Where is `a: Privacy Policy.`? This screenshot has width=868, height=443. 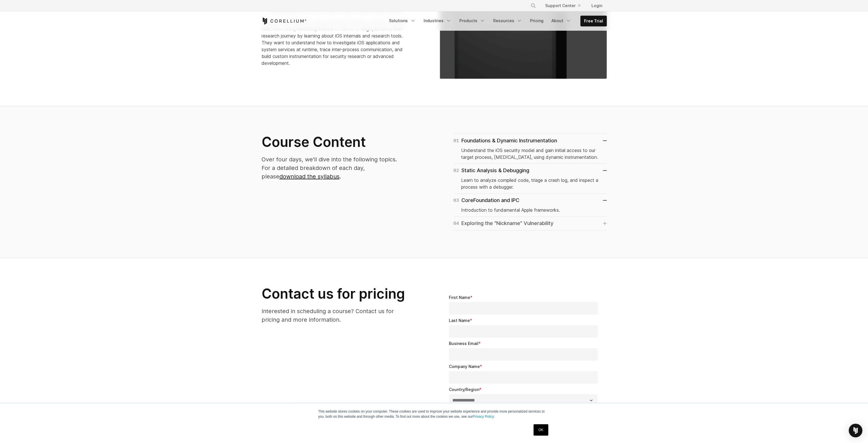
a: Privacy Policy. is located at coordinates (483, 416).